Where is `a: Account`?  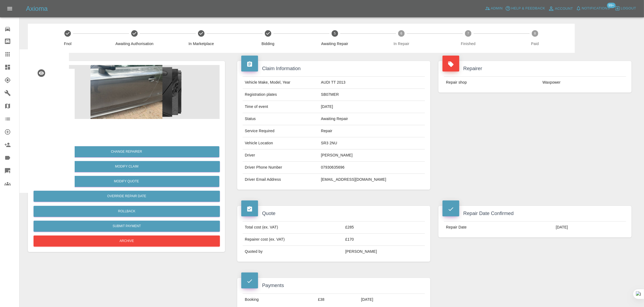
a: Account is located at coordinates (560, 9).